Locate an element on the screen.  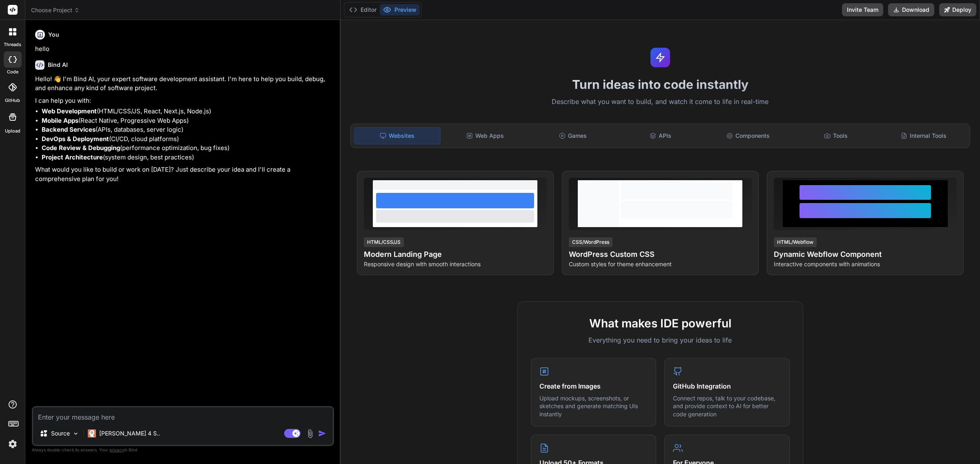
button: Deploy is located at coordinates (957, 10).